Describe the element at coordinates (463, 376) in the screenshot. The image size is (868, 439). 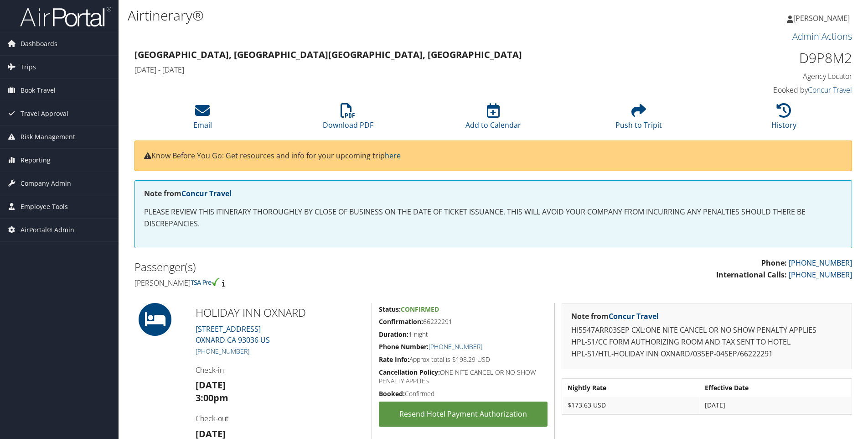
I see `h5: ONE NITE CANCEL OR NO SHOW PENALTY APPLIES` at that location.